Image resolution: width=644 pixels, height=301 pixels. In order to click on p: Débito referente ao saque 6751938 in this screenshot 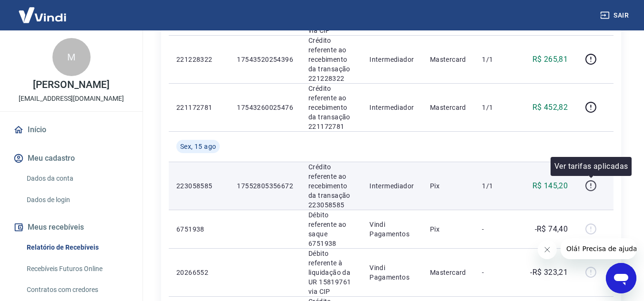, I will do `click(331, 230)`.